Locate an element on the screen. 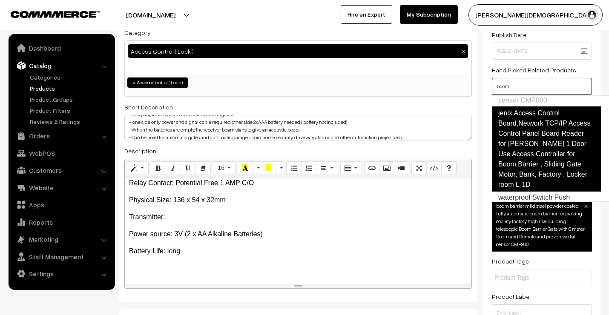 Image resolution: width=609 pixels, height=315 pixels. a: Catalog is located at coordinates (61, 66).